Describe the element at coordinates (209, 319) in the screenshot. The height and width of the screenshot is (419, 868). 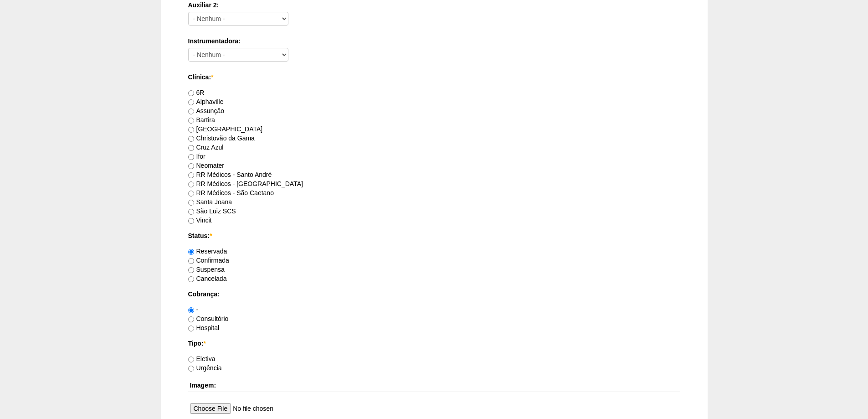
I see `label: Consultório` at that location.